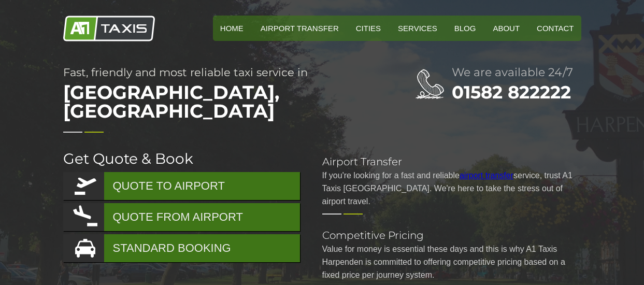  Describe the element at coordinates (182, 217) in the screenshot. I see `a: QUOTE FROM AIRPORT` at that location.